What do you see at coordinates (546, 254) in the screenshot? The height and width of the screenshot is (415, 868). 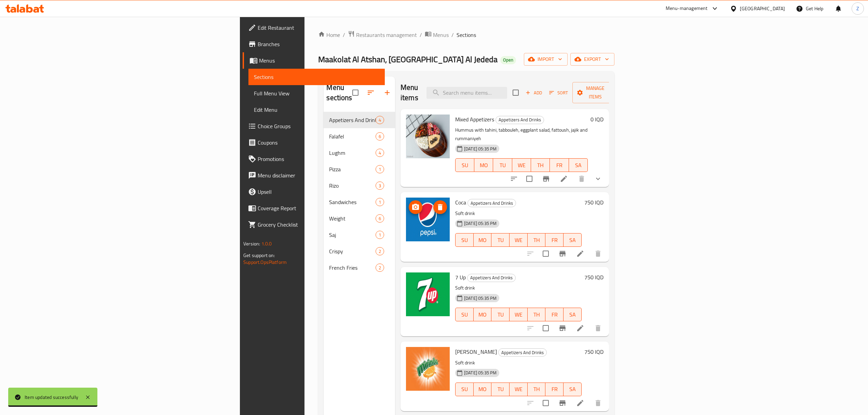 I see `span: Select to update` at bounding box center [546, 254].